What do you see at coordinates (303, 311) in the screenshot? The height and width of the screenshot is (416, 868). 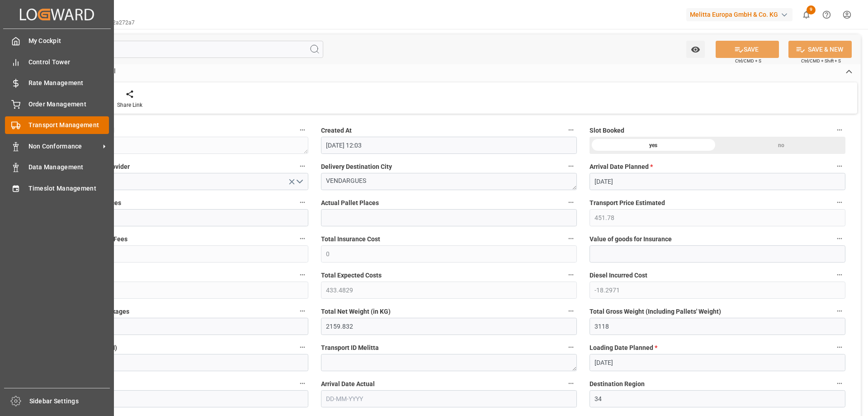 I see `button: Total Number Of Packages` at bounding box center [303, 311].